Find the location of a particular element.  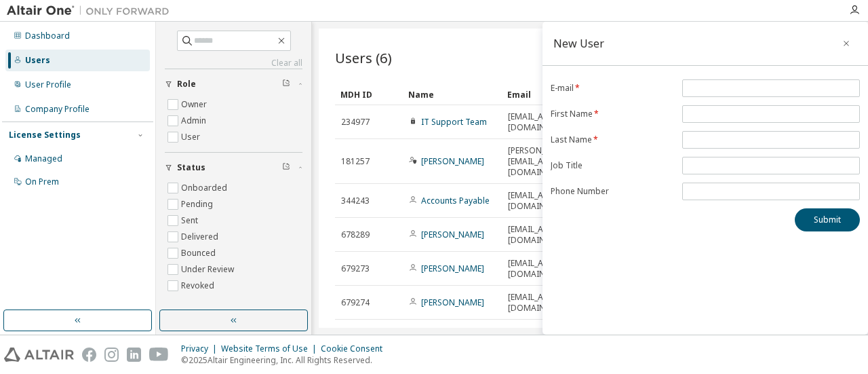

span: Status is located at coordinates (191, 168).